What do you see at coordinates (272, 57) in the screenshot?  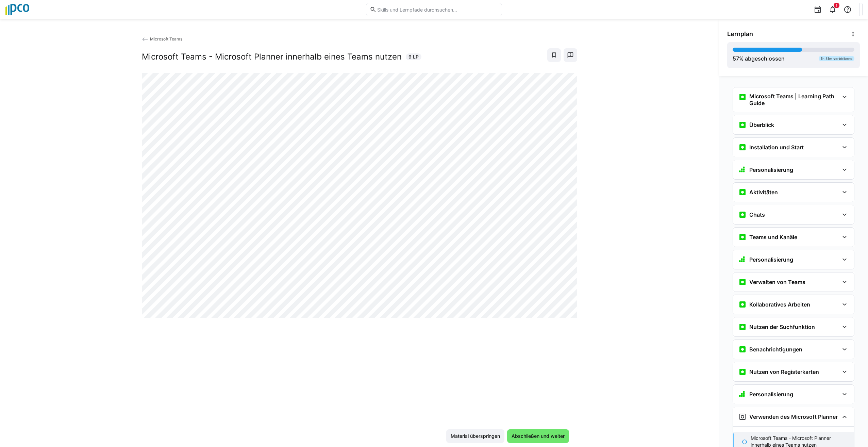 I see `h2: Microsoft Teams - Microsoft Planner innerhalb eines Teams nutzen` at bounding box center [272, 57].